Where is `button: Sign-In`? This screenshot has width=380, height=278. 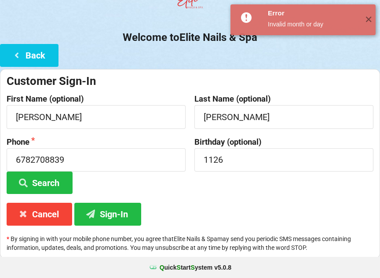
button: Sign-In is located at coordinates (108, 214).